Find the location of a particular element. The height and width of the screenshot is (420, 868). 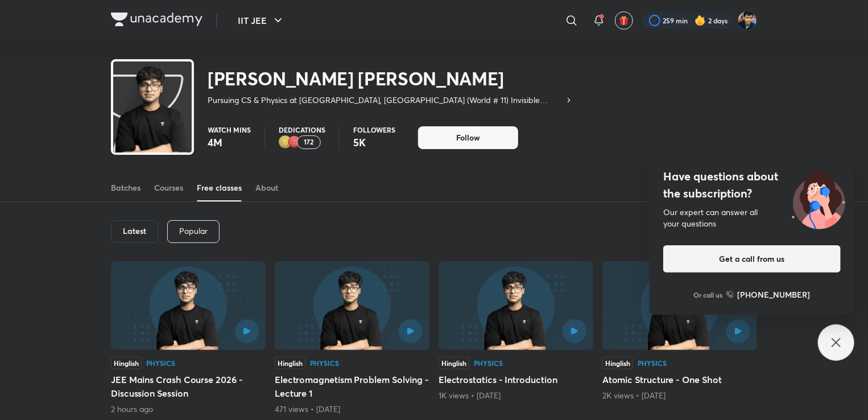

p: Dedications is located at coordinates (302, 130).